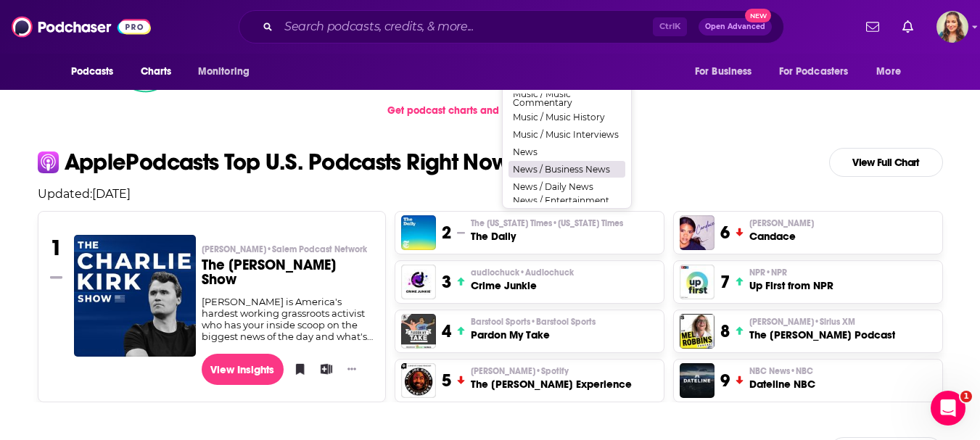 The height and width of the screenshot is (440, 980). Describe the element at coordinates (567, 205) in the screenshot. I see `button: News / Entertainment News` at that location.